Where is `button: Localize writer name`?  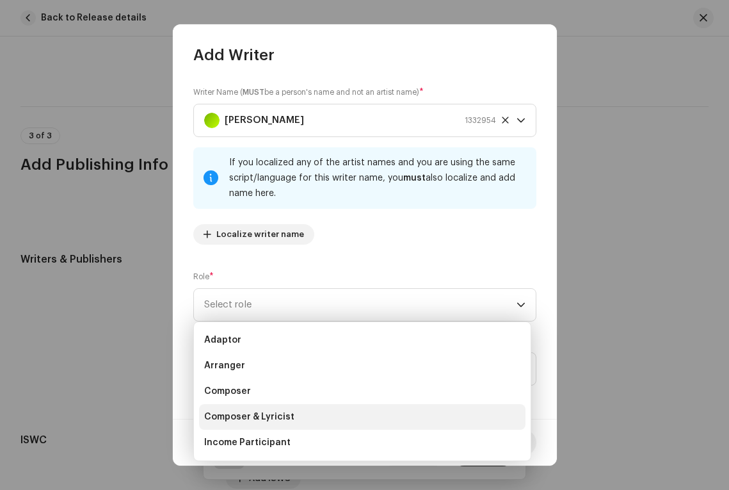 button: Localize writer name is located at coordinates (254, 234).